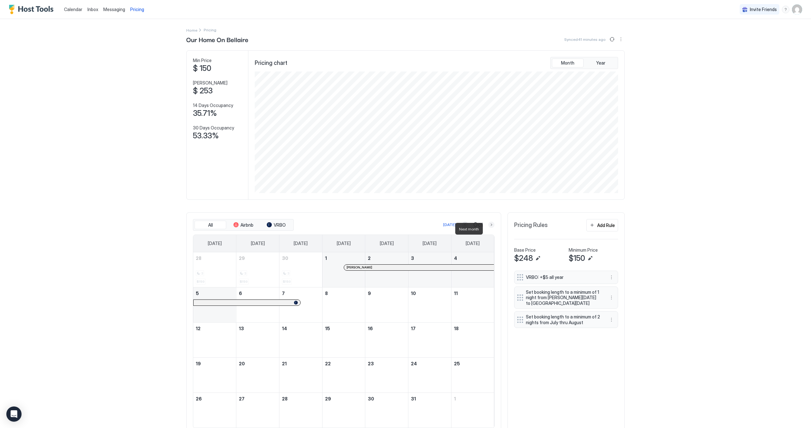 This screenshot has height=428, width=811. I want to click on span: Invite Friends, so click(763, 10).